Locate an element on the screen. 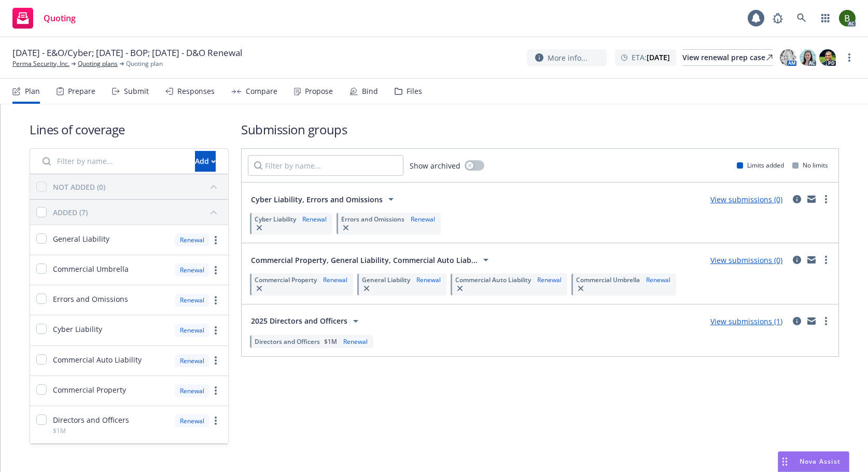  div: Drag to move is located at coordinates (785, 462).